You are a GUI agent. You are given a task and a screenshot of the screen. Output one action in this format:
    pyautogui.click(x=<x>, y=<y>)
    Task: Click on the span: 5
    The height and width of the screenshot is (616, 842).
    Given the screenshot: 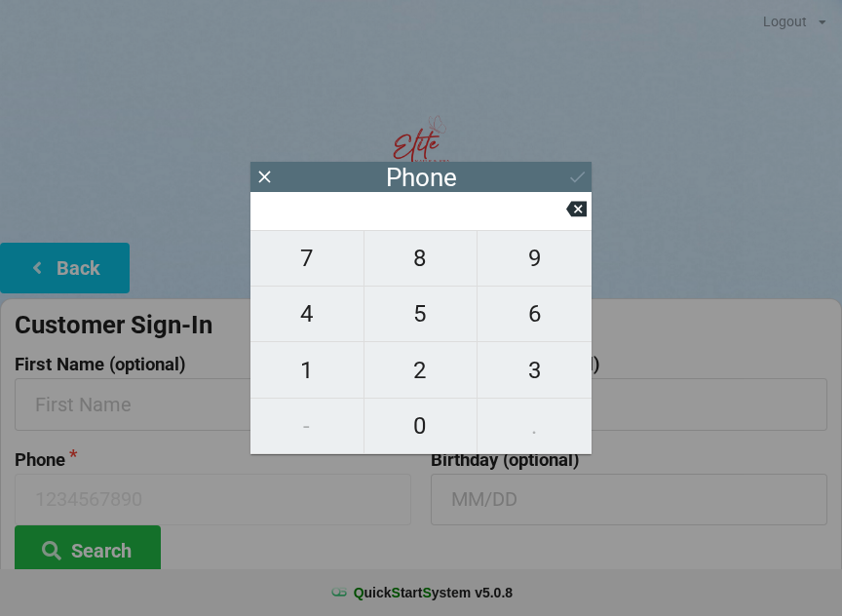 What is the action you would take?
    pyautogui.click(x=421, y=314)
    